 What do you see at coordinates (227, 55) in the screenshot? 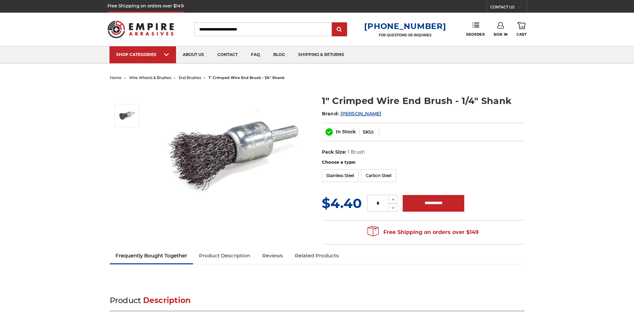
I see `a: contact` at bounding box center [227, 55].